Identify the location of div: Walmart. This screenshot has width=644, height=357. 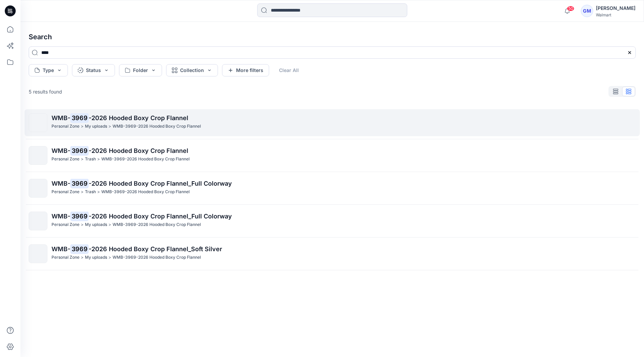
(615, 14).